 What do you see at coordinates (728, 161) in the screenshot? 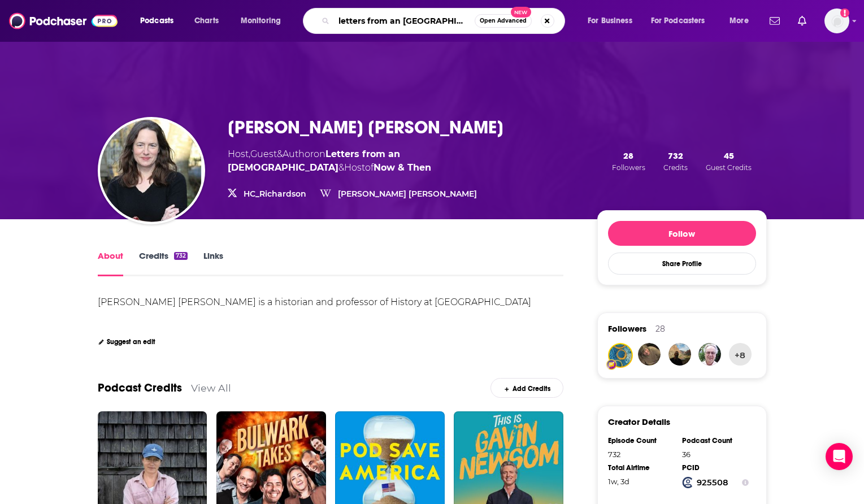
I see `a: 45Guest Credits` at bounding box center [728, 161].